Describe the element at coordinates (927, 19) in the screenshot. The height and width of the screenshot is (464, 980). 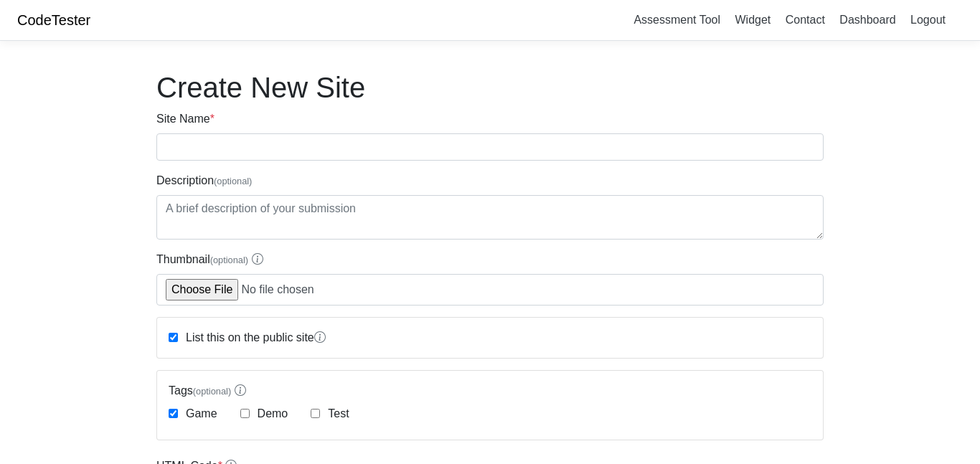
I see `a: Logout` at that location.